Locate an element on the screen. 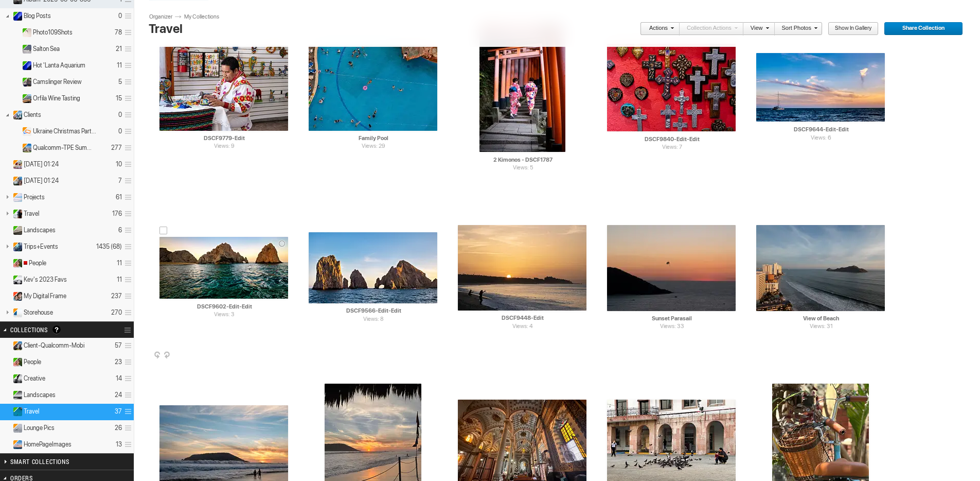 This screenshot has height=481, width=980. input: Sunset Parasail is located at coordinates (671, 318).